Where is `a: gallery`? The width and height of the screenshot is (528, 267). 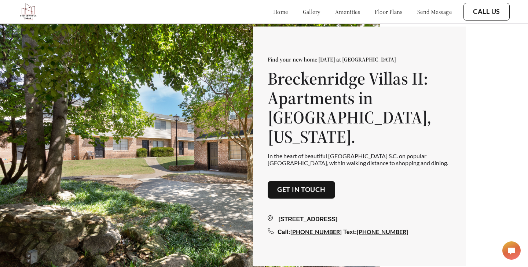
a: gallery is located at coordinates (311, 12).